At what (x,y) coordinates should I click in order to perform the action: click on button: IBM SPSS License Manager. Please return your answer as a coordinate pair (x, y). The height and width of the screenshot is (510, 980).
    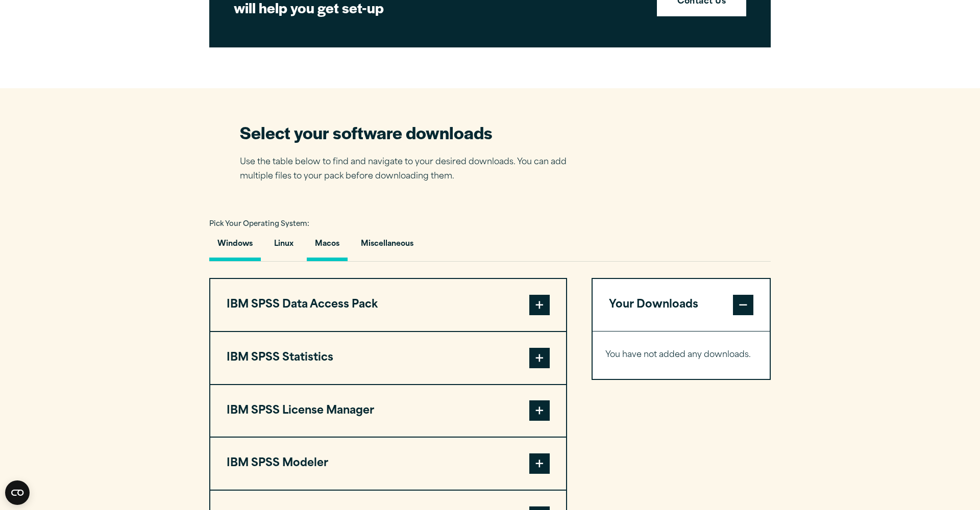
    Looking at the image, I should click on (388, 411).